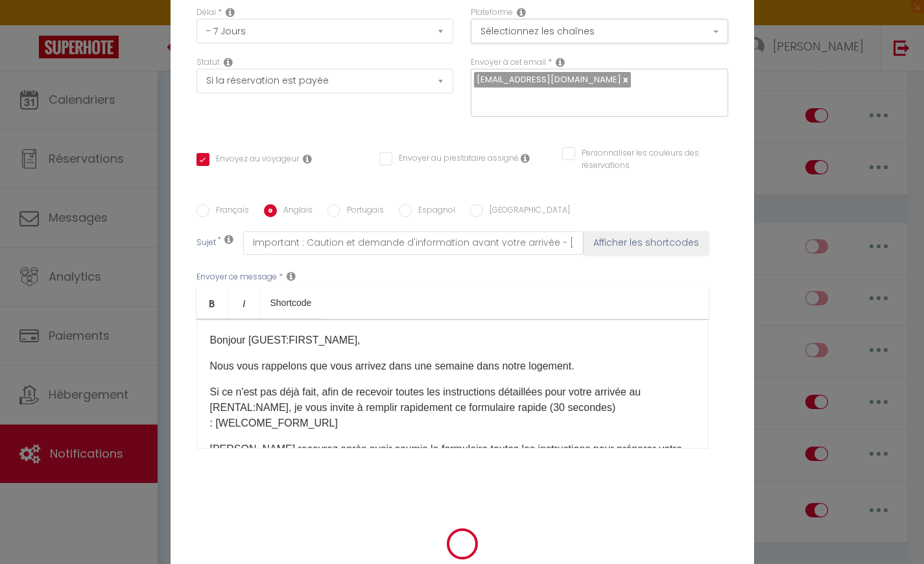  I want to click on label: Envoyer à cet email, so click(508, 62).